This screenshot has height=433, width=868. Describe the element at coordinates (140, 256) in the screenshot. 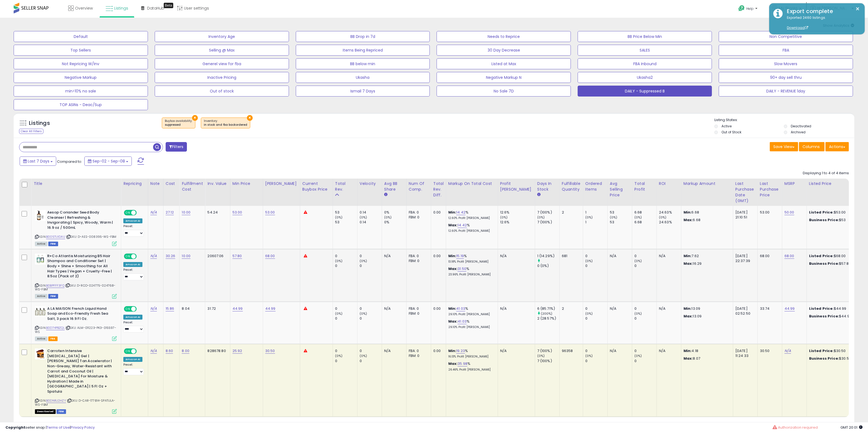

I see `span: OFF` at that location.